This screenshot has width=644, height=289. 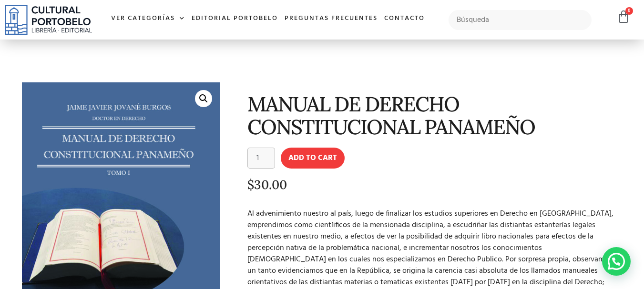 What do you see at coordinates (434, 115) in the screenshot?
I see `h1: MANUAL DE DERECHO CONSTITUCIONAL PANAMEÑO` at bounding box center [434, 115].